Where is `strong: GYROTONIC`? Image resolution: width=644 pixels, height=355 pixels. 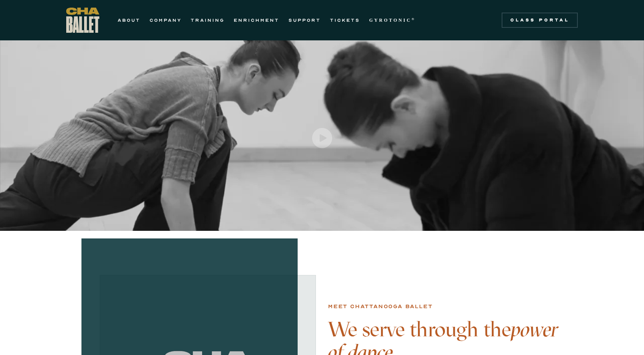
strong: GYROTONIC is located at coordinates (390, 20).